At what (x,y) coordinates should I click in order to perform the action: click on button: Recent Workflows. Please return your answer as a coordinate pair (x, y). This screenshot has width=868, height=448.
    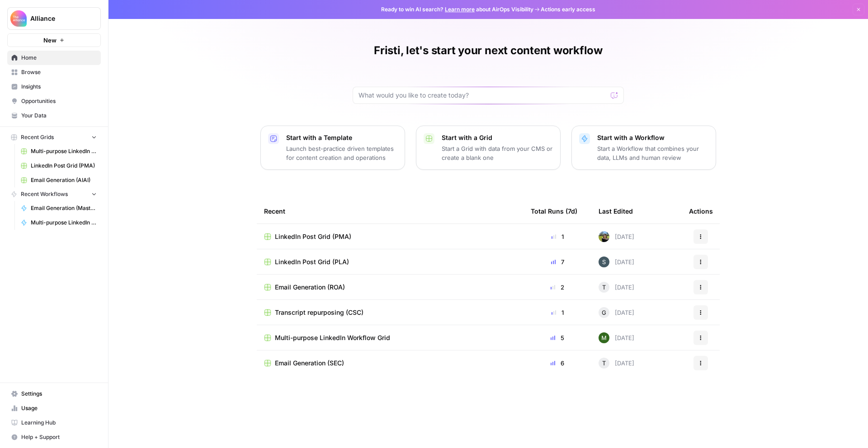
    Looking at the image, I should click on (53, 194).